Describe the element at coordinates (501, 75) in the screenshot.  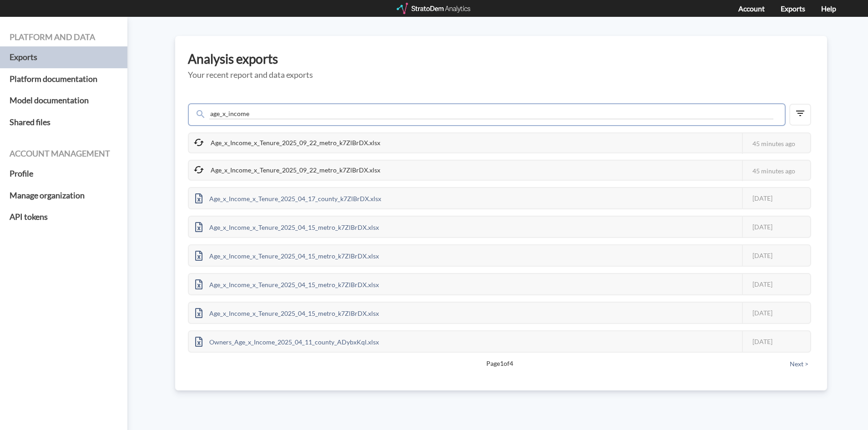
I see `h5: Your recent report and data exports` at that location.